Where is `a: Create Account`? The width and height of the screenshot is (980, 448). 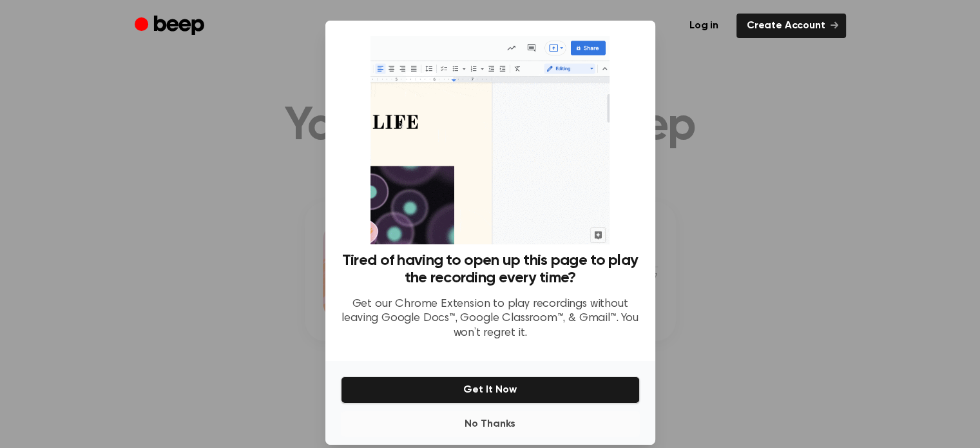 a: Create Account is located at coordinates (791, 26).